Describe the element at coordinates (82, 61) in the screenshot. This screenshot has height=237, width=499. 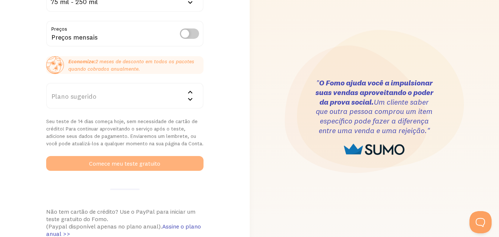
I see `font: Economize:` at that location.